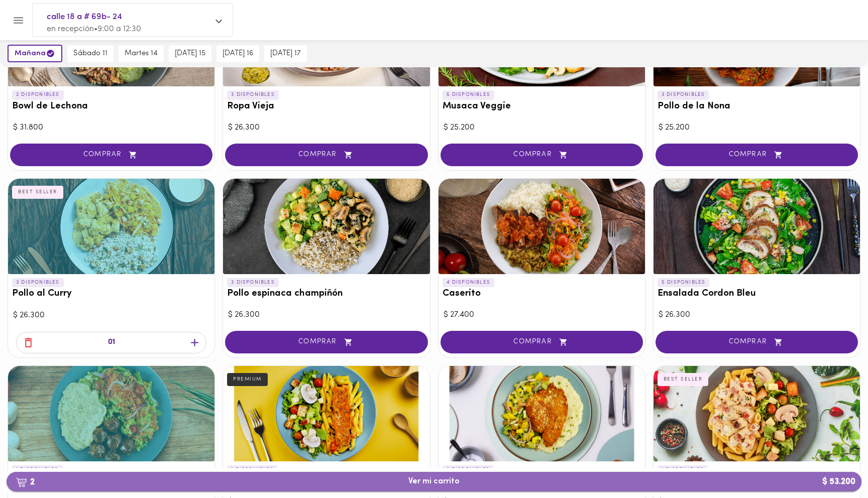  I want to click on h3: Ropa Vieja, so click(326, 106).